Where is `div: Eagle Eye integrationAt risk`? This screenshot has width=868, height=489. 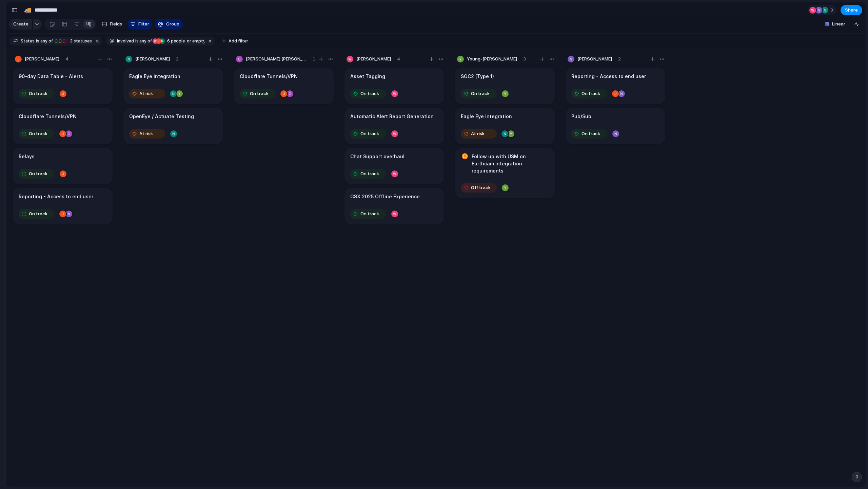 div: Eagle Eye integrationAt risk is located at coordinates (505, 126).